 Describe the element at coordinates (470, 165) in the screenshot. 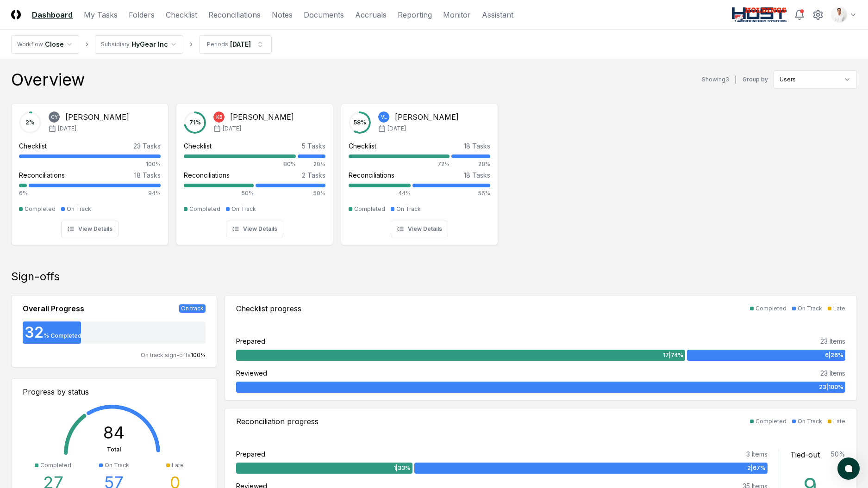

I see `div: 28%` at that location.